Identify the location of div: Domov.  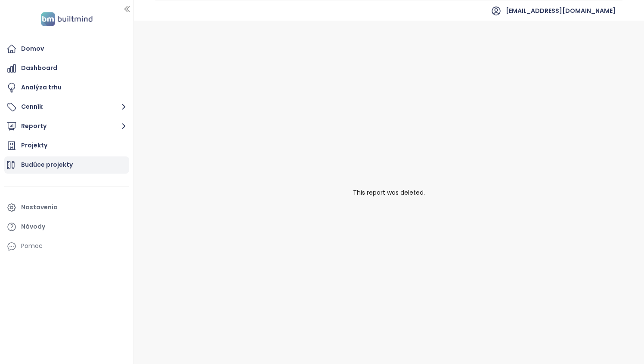
(32, 49).